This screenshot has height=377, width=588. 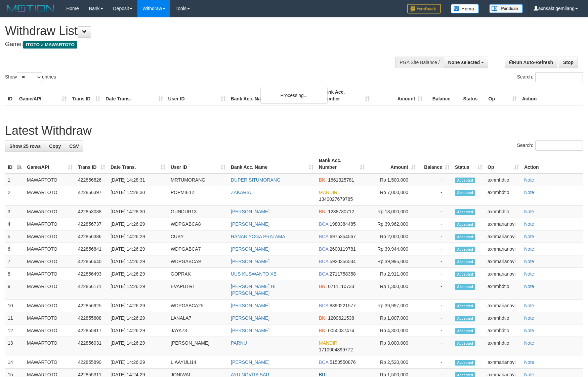 I want to click on td: WDPGABCA7, so click(x=198, y=249).